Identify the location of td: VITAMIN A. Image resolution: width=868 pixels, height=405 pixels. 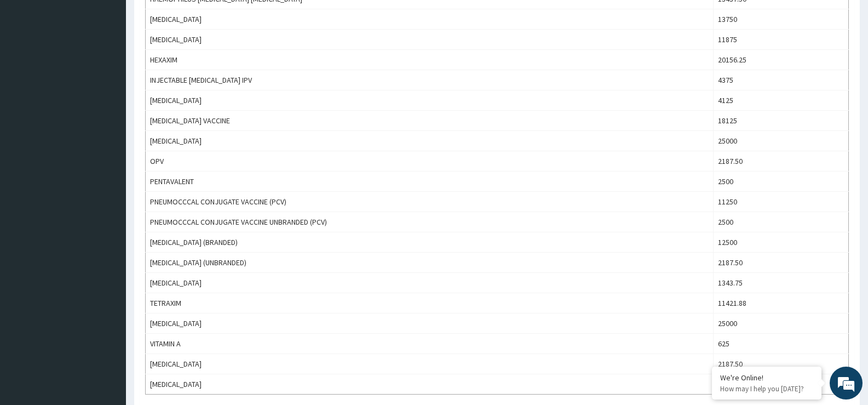
(429, 344).